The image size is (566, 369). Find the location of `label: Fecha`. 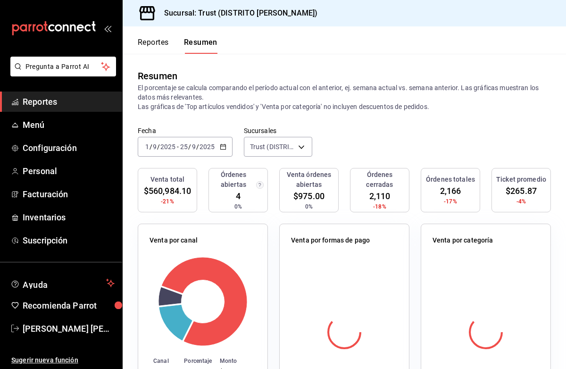

label: Fecha is located at coordinates (185, 131).